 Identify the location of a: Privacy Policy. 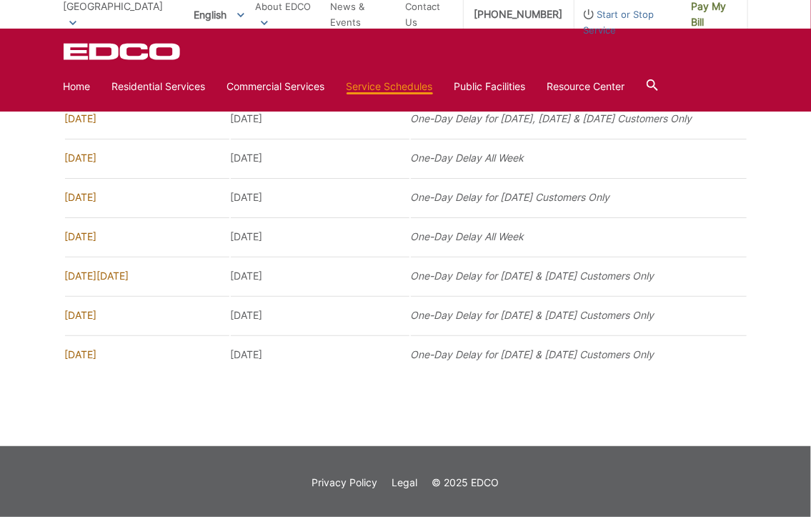
(345, 482).